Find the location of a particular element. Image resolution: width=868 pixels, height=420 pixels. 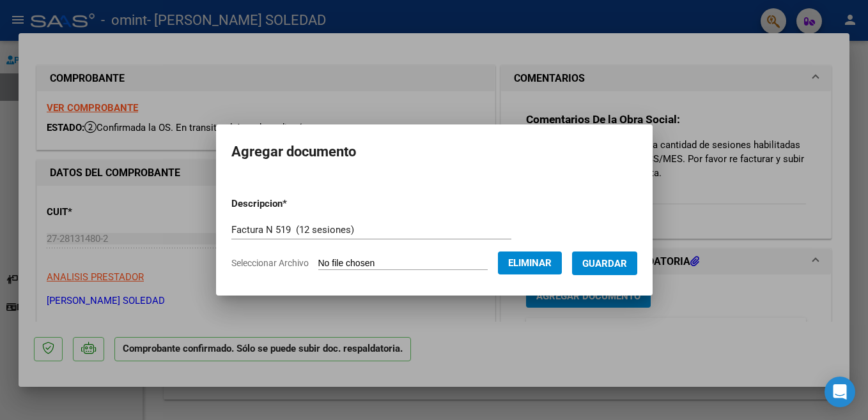

p: Descripcion is located at coordinates (292, 204).